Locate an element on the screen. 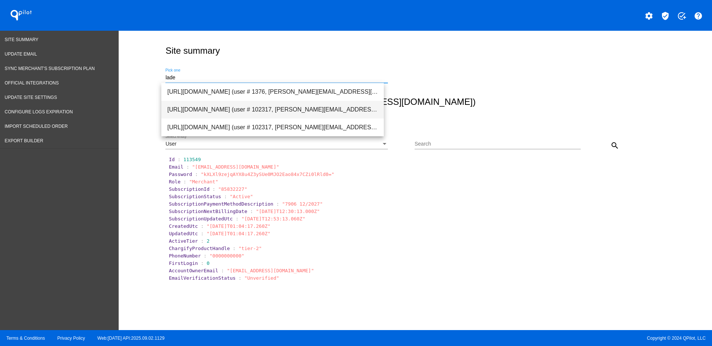  span: Password is located at coordinates (180, 174).